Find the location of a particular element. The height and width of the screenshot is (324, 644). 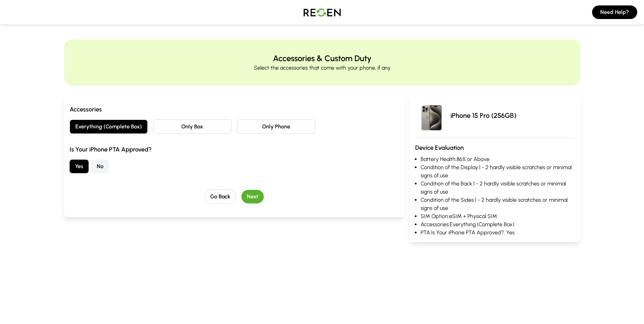

h3: Is Your iPhone PTA Approved? is located at coordinates (234, 149).